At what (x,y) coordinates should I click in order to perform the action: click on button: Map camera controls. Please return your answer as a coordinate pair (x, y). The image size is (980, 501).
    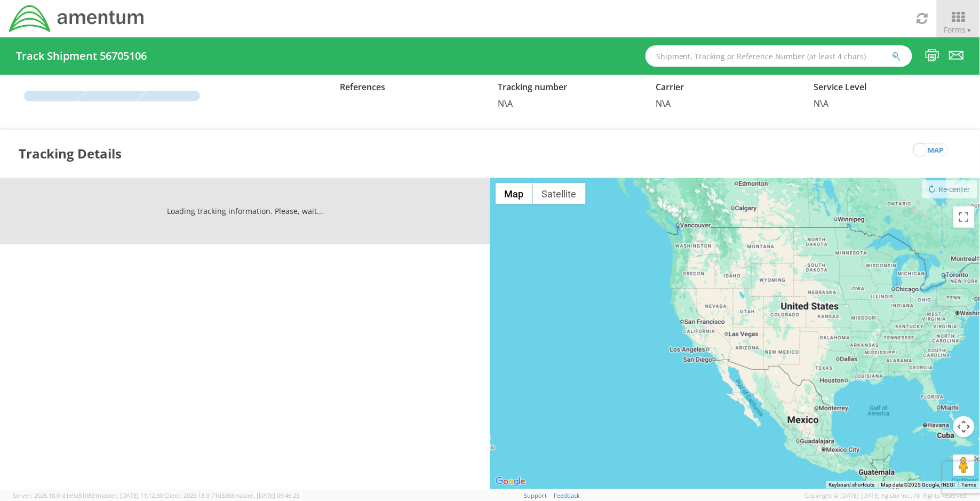
    Looking at the image, I should click on (964, 427).